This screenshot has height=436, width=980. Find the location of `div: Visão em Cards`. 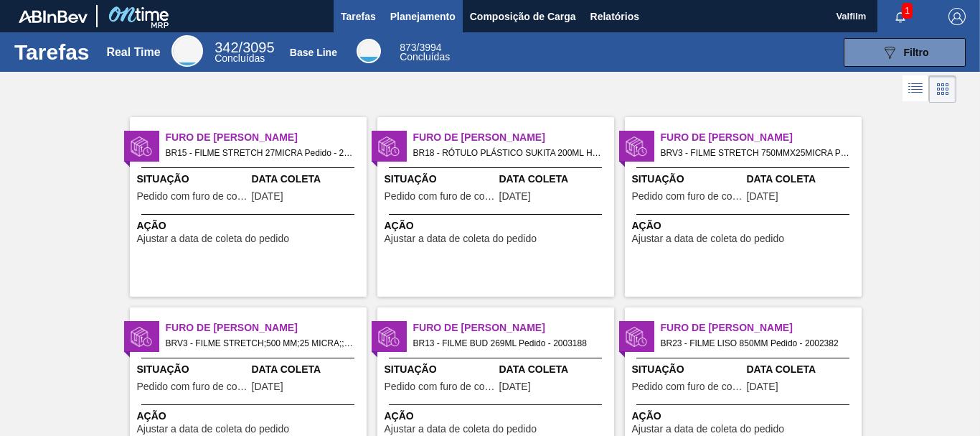

div: Visão em Cards is located at coordinates (943, 89).